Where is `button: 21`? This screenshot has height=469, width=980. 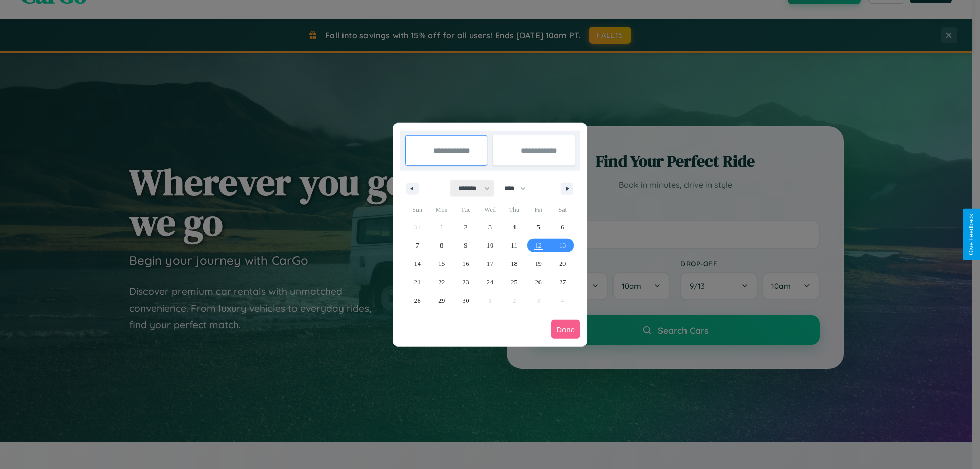
button: 21 is located at coordinates (417, 282).